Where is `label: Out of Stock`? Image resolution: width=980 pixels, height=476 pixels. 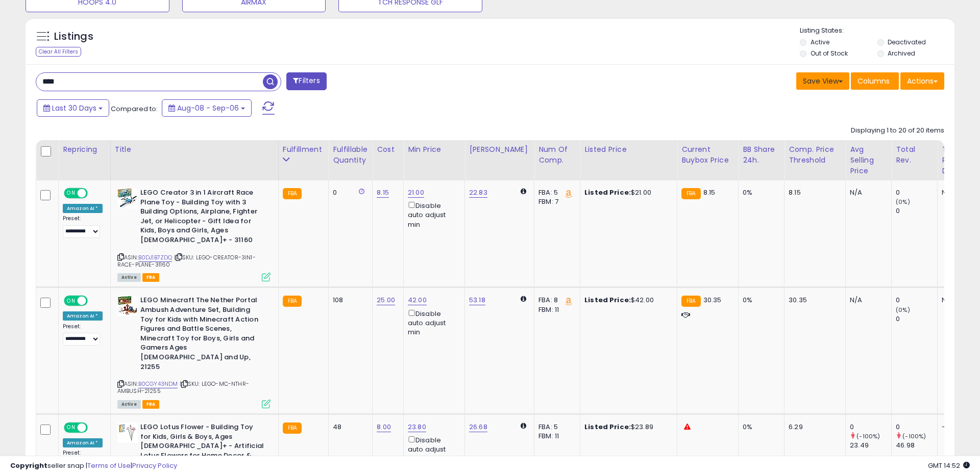 label: Out of Stock is located at coordinates (829, 53).